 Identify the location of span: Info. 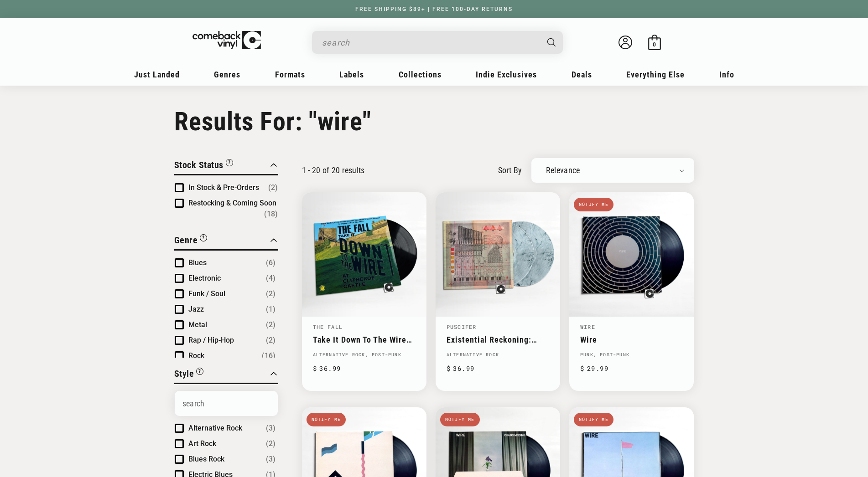
(726, 74).